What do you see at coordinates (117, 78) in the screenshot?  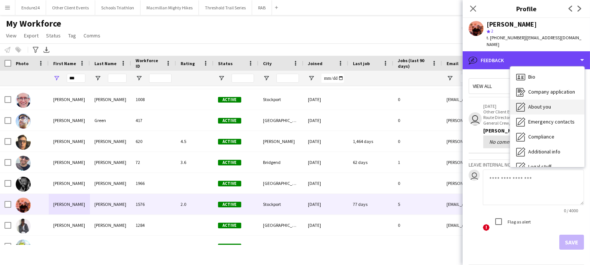 I see `input: Last Name Filter Input` at bounding box center [117, 78].